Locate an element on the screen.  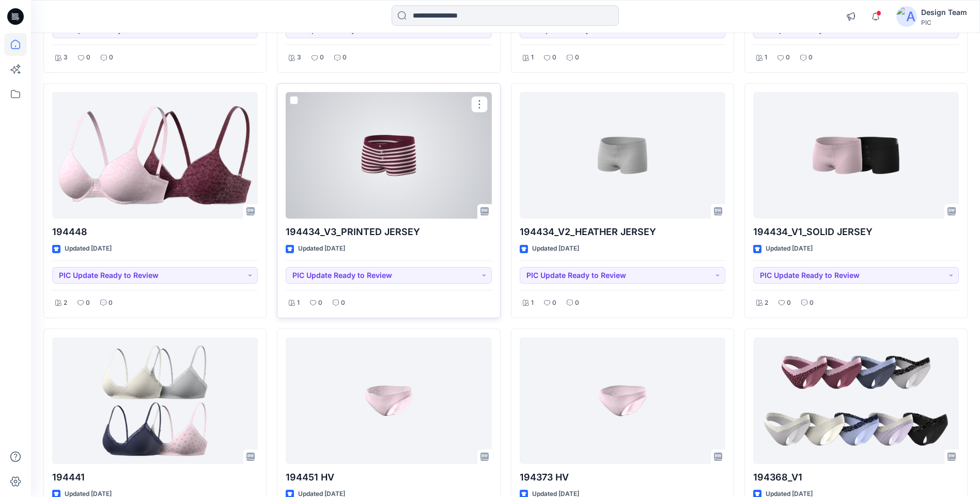
p: 194441 is located at coordinates (155, 477).